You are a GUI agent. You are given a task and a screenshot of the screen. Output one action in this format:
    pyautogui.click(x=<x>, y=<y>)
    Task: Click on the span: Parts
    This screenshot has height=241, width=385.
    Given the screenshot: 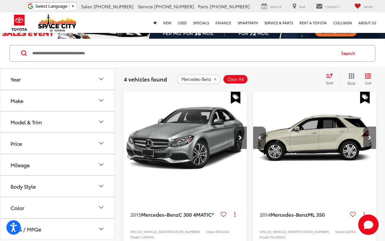 What is the action you would take?
    pyautogui.click(x=203, y=6)
    